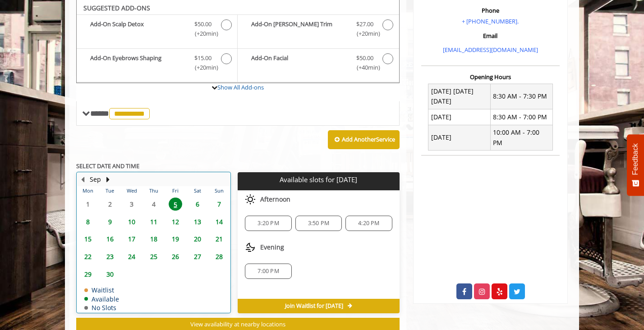  I want to click on span: 7, so click(219, 204).